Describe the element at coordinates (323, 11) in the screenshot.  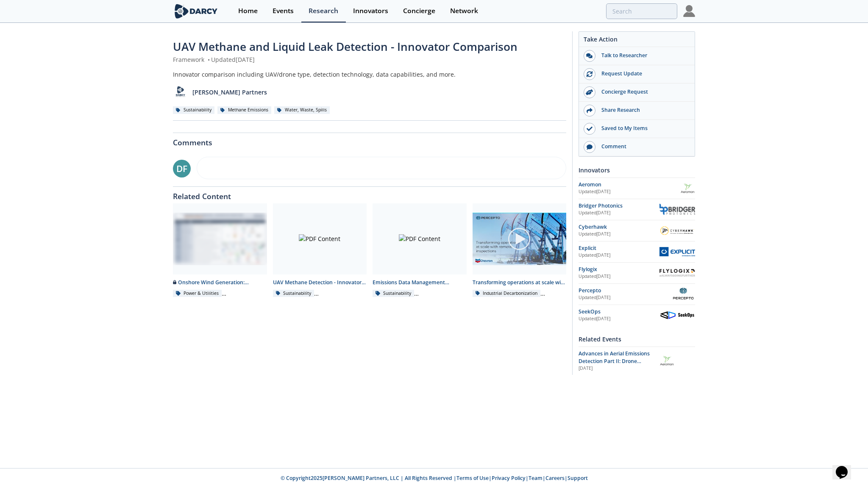
I see `div: Research` at that location.